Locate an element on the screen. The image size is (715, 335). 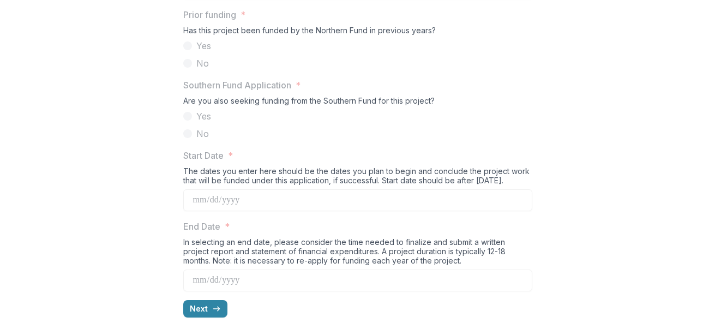
div: Has this project been funded by the Northern Fund in previous years? is located at coordinates (358, 32).